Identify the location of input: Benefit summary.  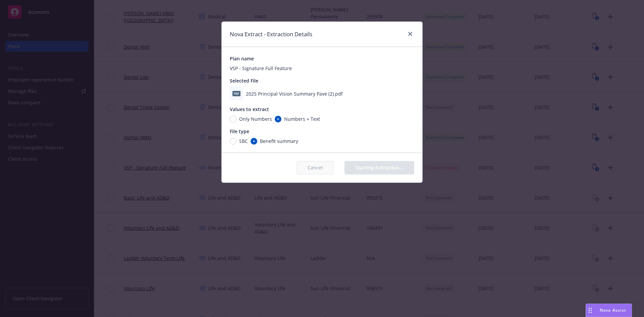
(254, 141).